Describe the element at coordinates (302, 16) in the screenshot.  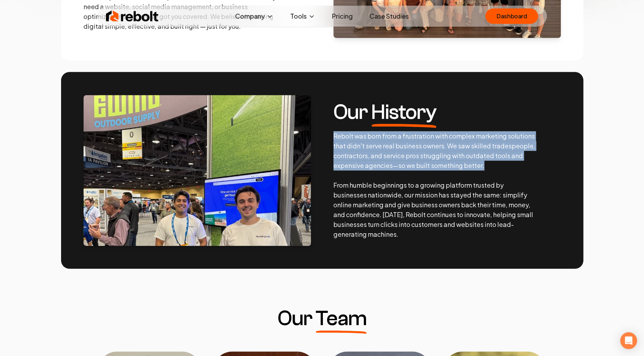
I see `button: Tools` at that location.